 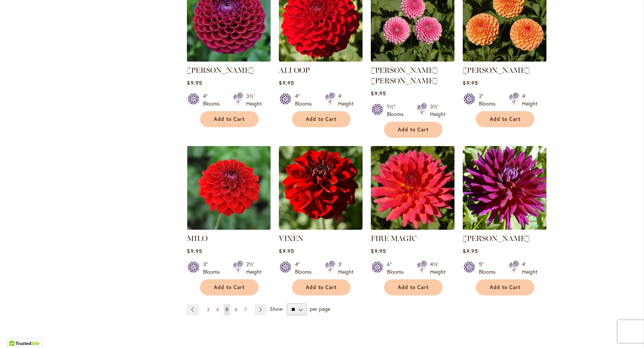 I want to click on span: Show, so click(x=276, y=308).